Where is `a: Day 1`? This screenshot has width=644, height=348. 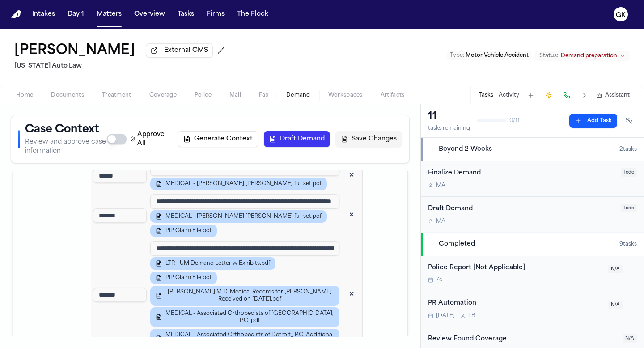
a: Day 1 is located at coordinates (76, 14).